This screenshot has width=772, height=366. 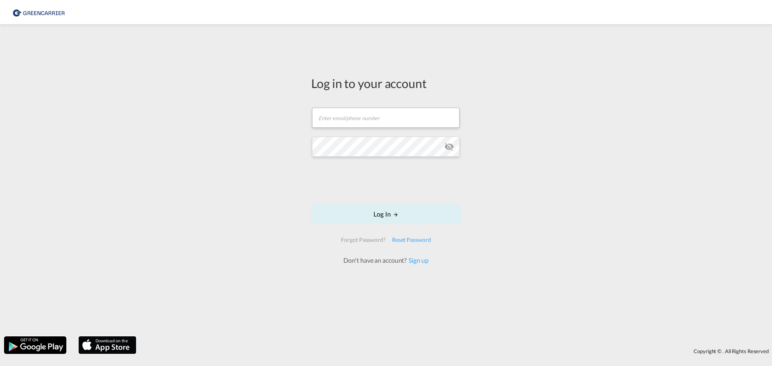 What do you see at coordinates (449, 147) in the screenshot?
I see `md-icon: icon-eye-off` at bounding box center [449, 147].